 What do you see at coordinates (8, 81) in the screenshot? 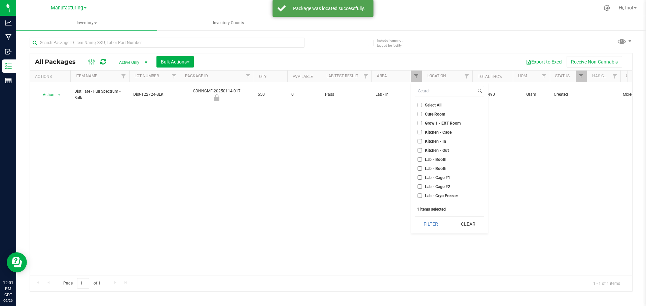
I see `inline-svg: Reports` at bounding box center [8, 81].